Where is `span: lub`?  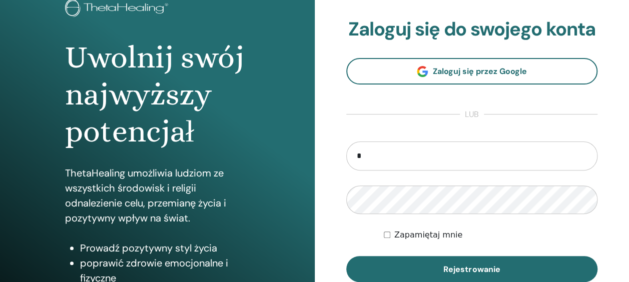 span: lub is located at coordinates (472, 115).